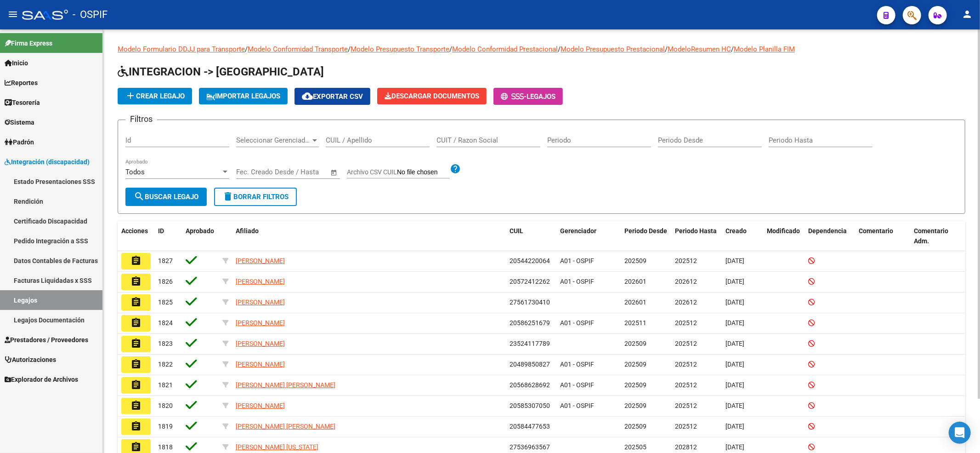 The height and width of the screenshot is (453, 980). I want to click on span: 20568628692, so click(530, 385).